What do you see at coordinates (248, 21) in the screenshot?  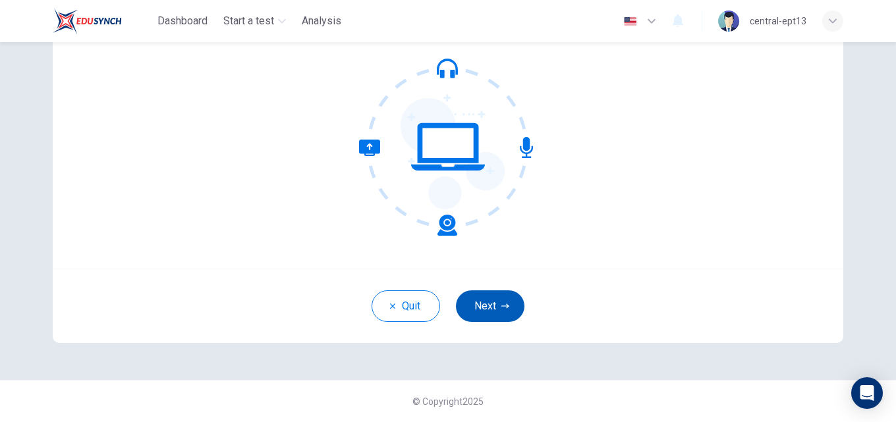 I see `span: Start a test` at bounding box center [248, 21].